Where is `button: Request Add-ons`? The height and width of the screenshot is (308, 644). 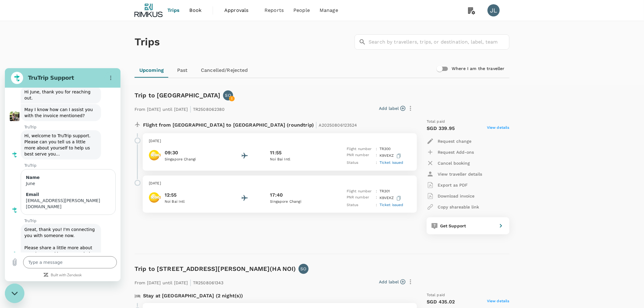
button: Request Add-ons is located at coordinates (450, 152).